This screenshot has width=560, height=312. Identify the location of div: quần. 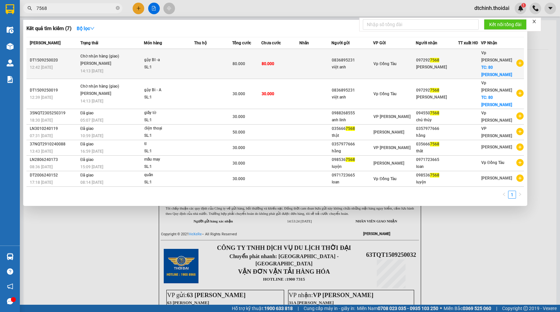
(169, 175).